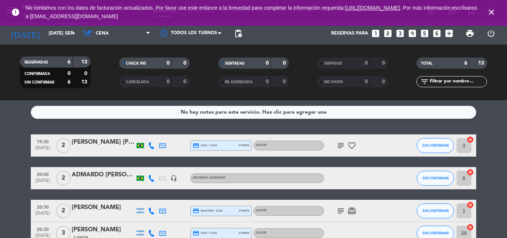 Image resolution: width=507 pixels, height=238 pixels. I want to click on i: headset_mic, so click(174, 178).